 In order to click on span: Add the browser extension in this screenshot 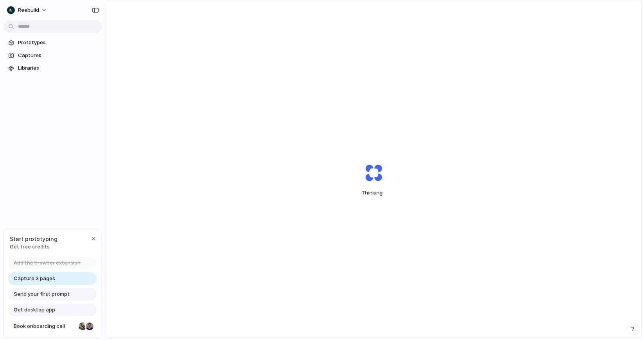, I will do `click(47, 263)`.